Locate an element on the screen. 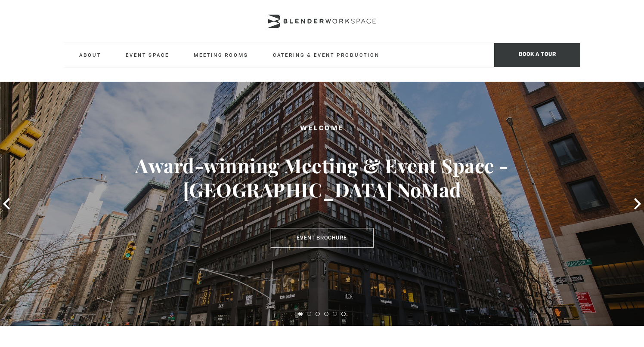  a: Event Space is located at coordinates (147, 55).